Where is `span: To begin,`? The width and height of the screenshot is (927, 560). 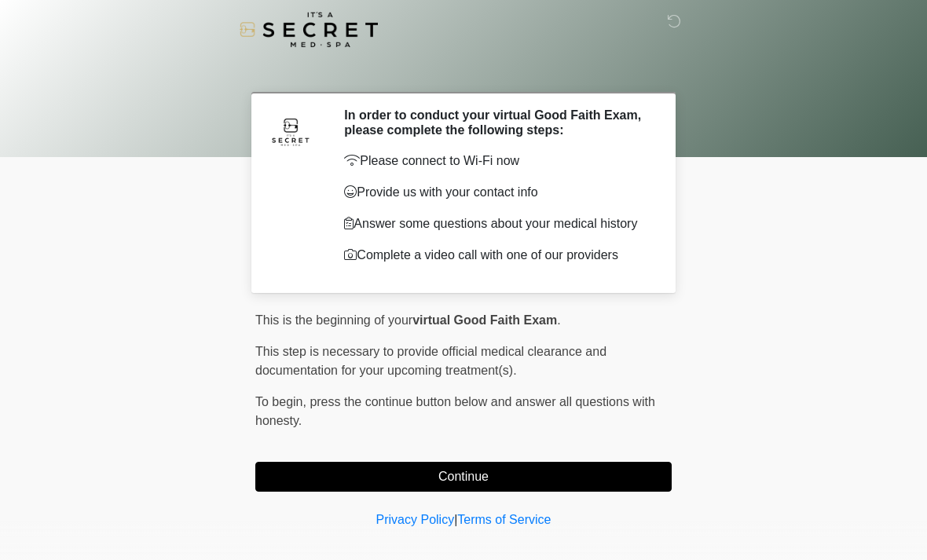 span: To begin, is located at coordinates (282, 401).